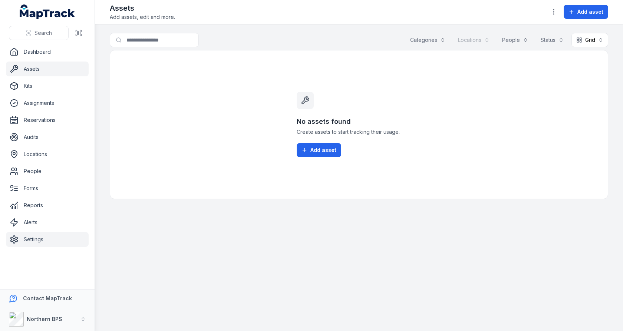  What do you see at coordinates (47, 86) in the screenshot?
I see `a: Kits` at bounding box center [47, 86].